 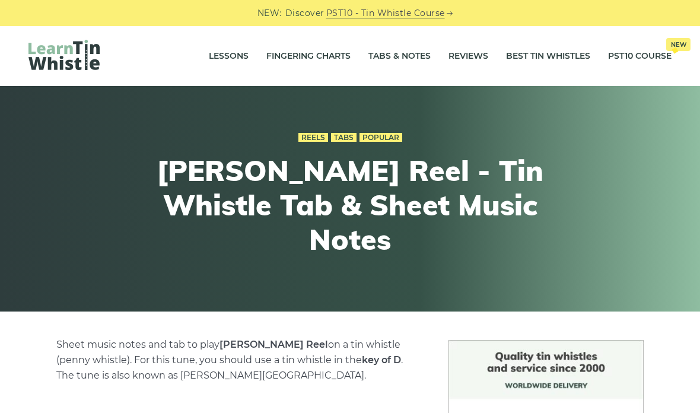 What do you see at coordinates (548, 56) in the screenshot?
I see `a: Best Tin Whistles` at bounding box center [548, 56].